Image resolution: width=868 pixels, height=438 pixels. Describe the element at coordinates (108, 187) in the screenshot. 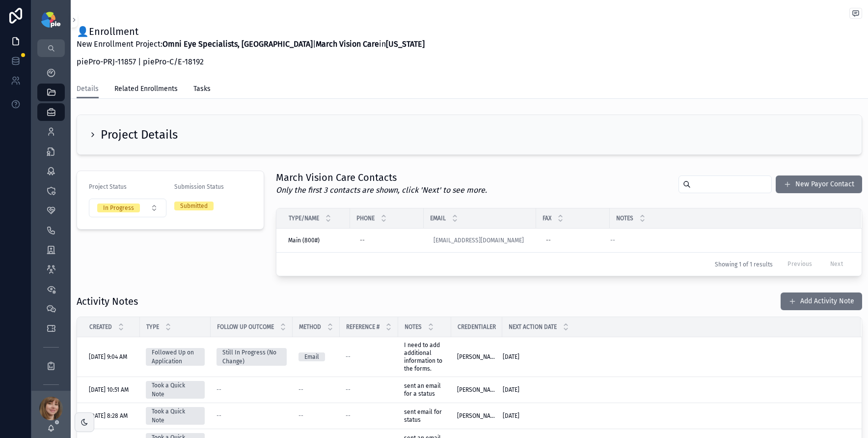

I see `span: Project Status` at that location.